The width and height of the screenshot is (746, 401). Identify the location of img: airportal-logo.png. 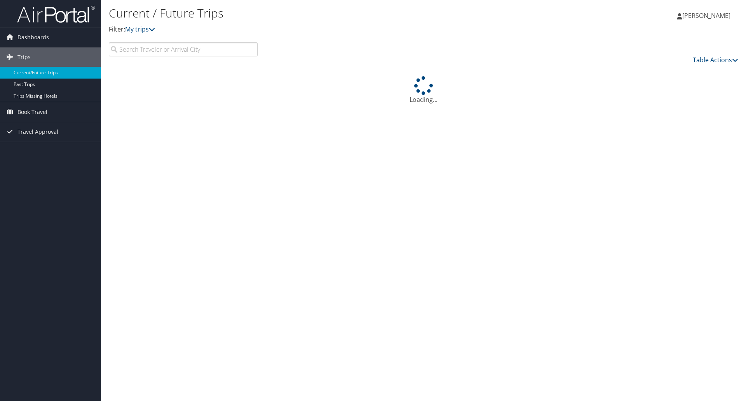
(56, 14).